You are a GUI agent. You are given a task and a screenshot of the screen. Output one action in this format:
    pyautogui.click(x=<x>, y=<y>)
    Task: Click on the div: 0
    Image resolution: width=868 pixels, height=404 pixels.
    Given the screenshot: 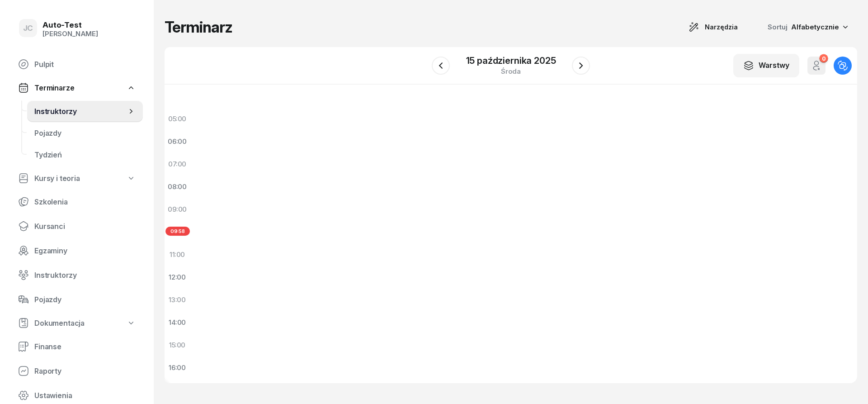 What is the action you would take?
    pyautogui.click(x=823, y=58)
    